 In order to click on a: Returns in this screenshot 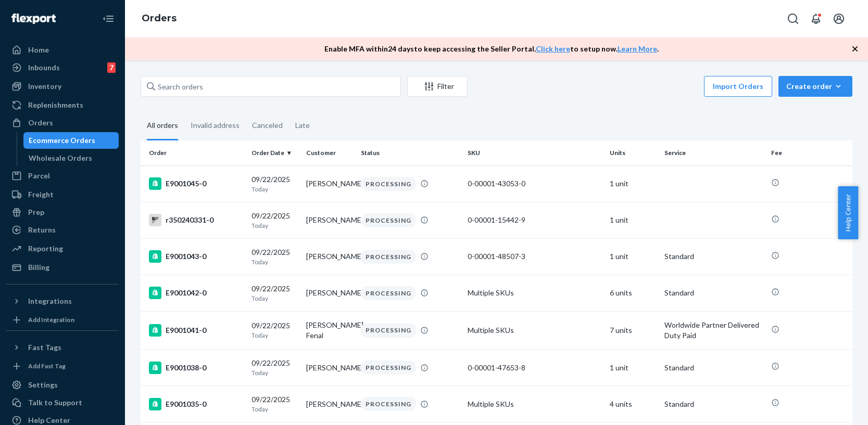, I will do `click(63, 230)`.